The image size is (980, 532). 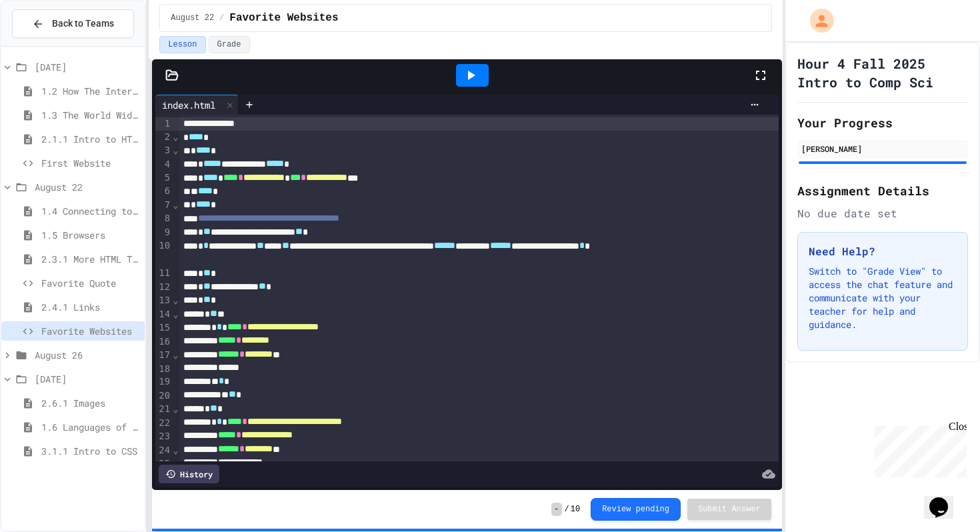 I want to click on div: 20, so click(x=163, y=396).